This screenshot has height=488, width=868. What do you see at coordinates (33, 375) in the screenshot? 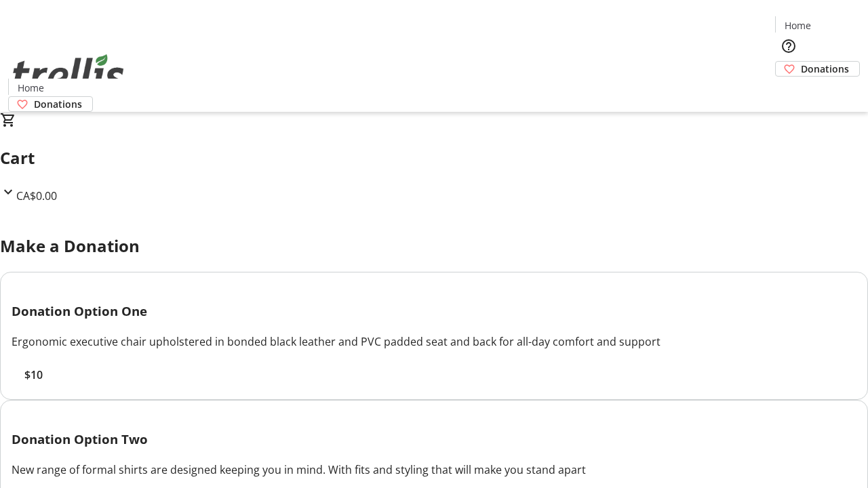
I see `span: $10` at bounding box center [33, 375].